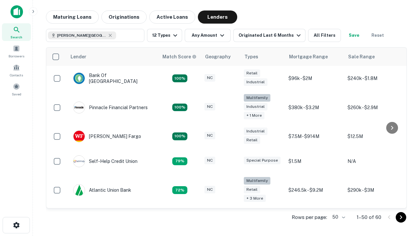  I want to click on td: $240k - $1.8M, so click(374, 78).